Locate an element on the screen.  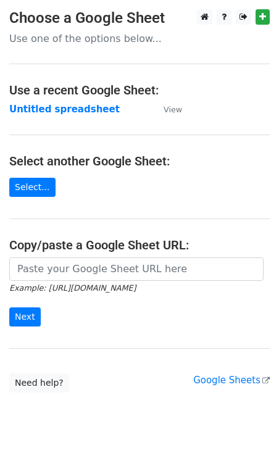
h4: Use a recent Google Sheet: is located at coordinates (140, 90).